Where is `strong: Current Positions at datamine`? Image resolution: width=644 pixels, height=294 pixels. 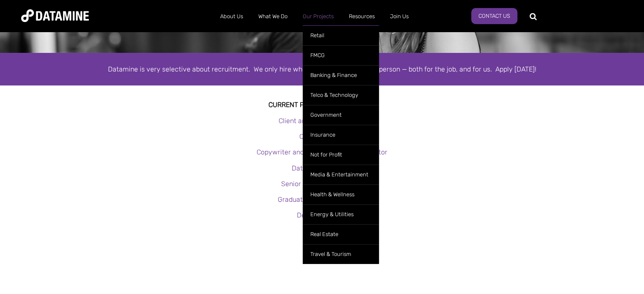
strong: Current Positions at datamine is located at coordinates (322, 104).